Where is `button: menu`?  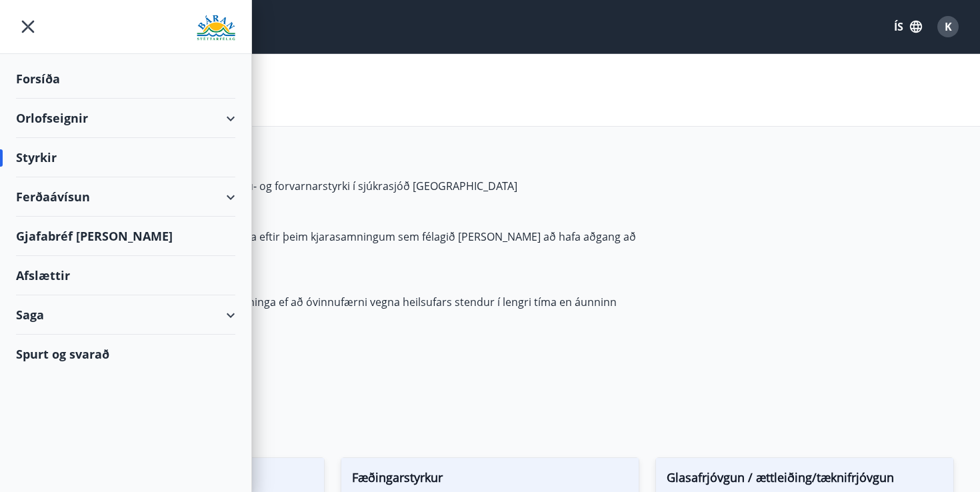
button: menu is located at coordinates (28, 26).